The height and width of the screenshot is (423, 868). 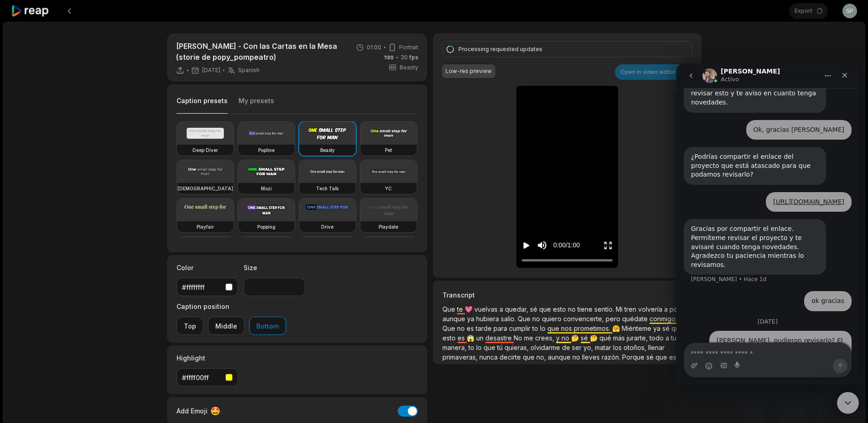 What do you see at coordinates (78, 183) in the screenshot?
I see `div: Gracias por compartir el enlace. Permíteme revisar el proyecto y te avisaré cuando tenga novedade...` at bounding box center [78, 183].